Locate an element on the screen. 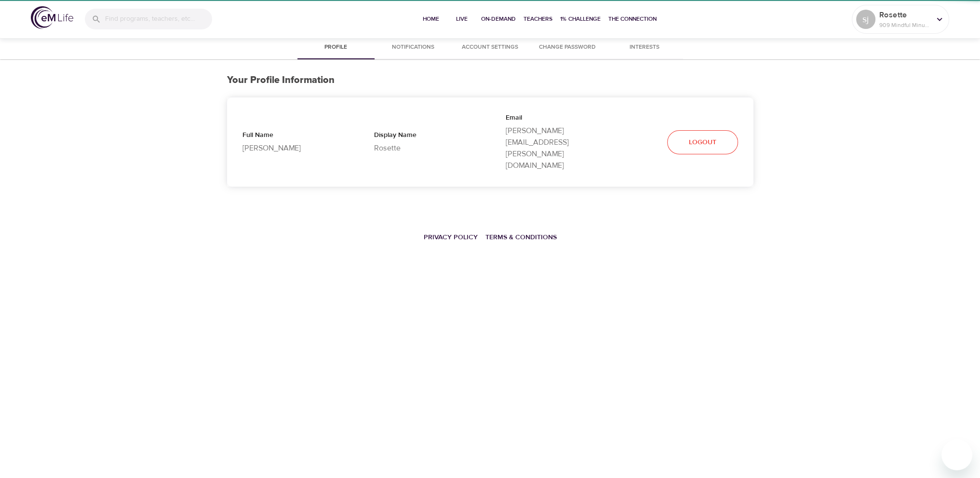 This screenshot has width=980, height=478. span: 1% Challenge is located at coordinates (580, 19).